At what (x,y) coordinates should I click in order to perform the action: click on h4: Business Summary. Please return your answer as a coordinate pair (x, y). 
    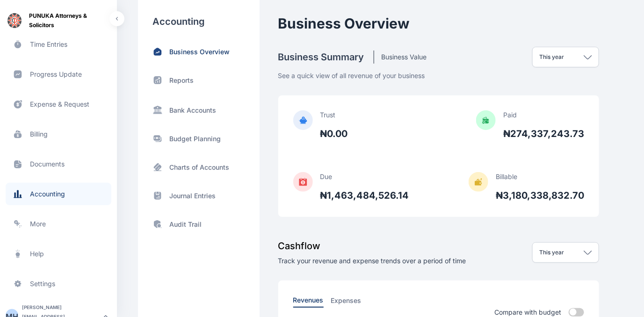
    Looking at the image, I should click on (326, 57).